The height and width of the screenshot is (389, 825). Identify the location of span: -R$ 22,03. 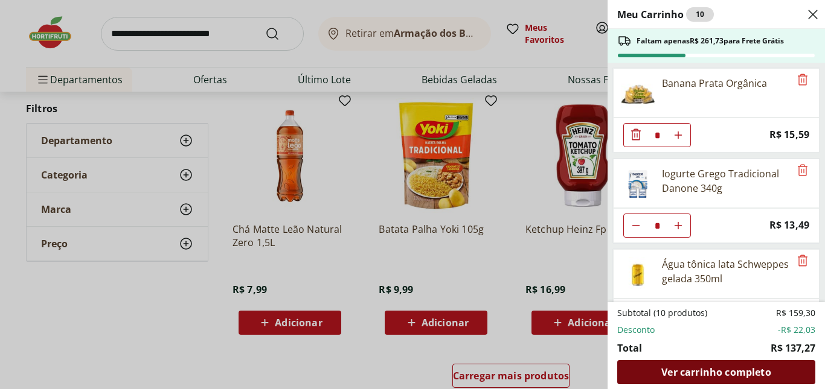
(796, 330).